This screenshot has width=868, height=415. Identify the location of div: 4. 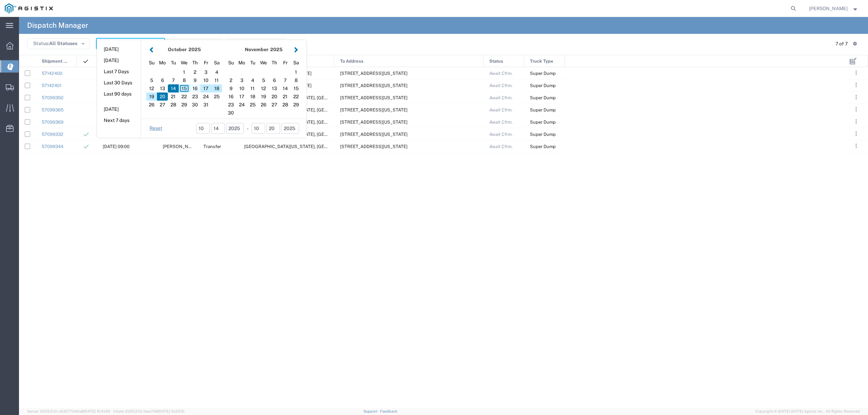
(253, 80).